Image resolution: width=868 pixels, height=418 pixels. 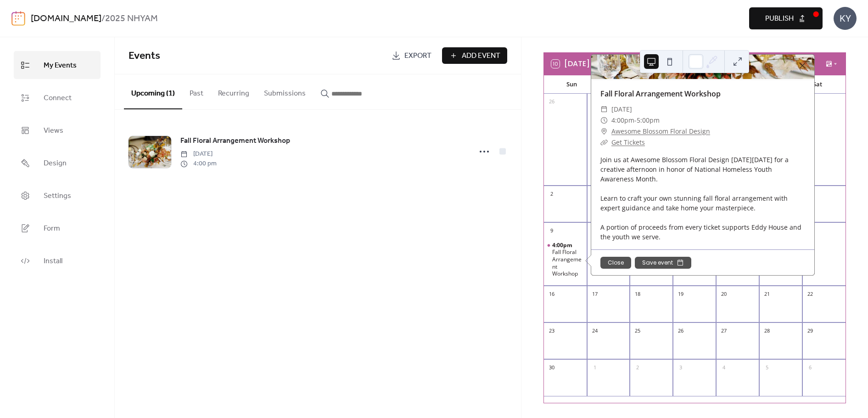 What do you see at coordinates (663, 262) in the screenshot?
I see `button: Save event` at bounding box center [663, 262].